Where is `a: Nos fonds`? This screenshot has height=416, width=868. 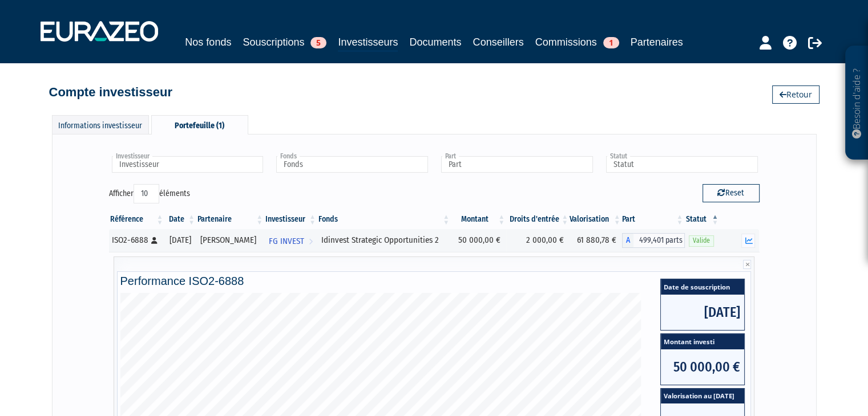
a: Nos fonds is located at coordinates (208, 42).